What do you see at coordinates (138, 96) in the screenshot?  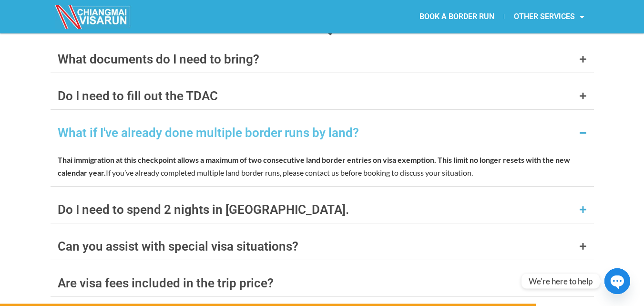 I see `div: Do I need to fill out the TDAC` at bounding box center [138, 96].